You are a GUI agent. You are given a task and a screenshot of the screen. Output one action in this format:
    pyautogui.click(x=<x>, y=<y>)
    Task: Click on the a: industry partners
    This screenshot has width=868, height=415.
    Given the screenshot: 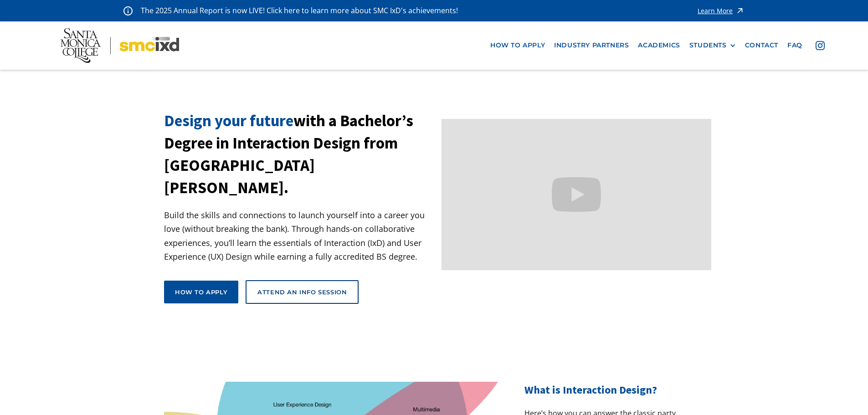 What is the action you would take?
    pyautogui.click(x=591, y=45)
    